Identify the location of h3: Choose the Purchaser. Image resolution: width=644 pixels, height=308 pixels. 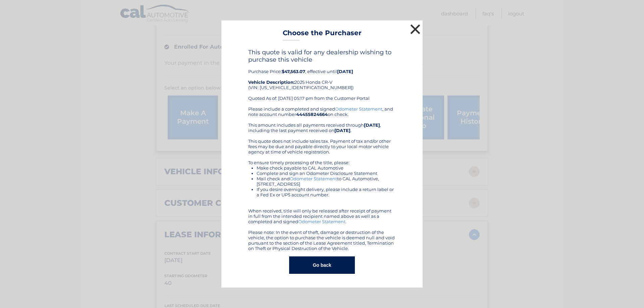
(322, 35).